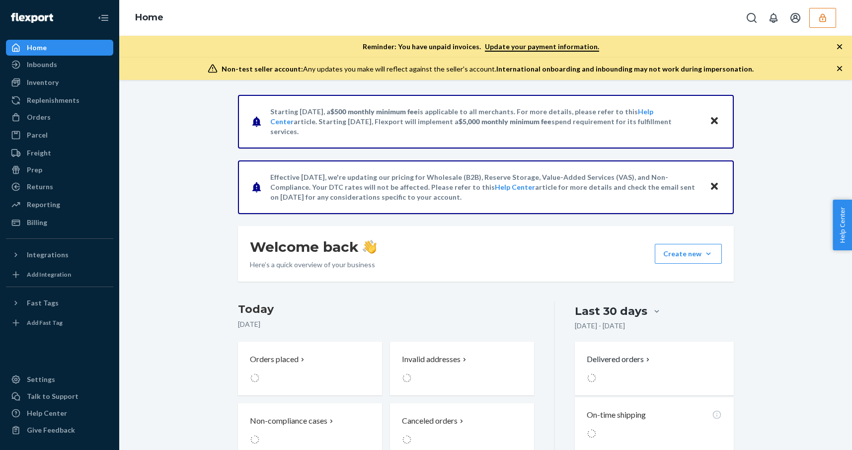  Describe the element at coordinates (39, 153) in the screenshot. I see `div: Freight` at that location.